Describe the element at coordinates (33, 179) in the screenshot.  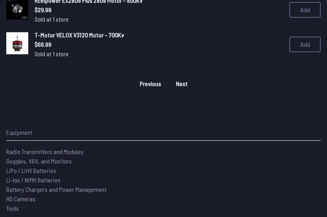
I see `span: Li-Ion / NiMH Batteries` at that location.